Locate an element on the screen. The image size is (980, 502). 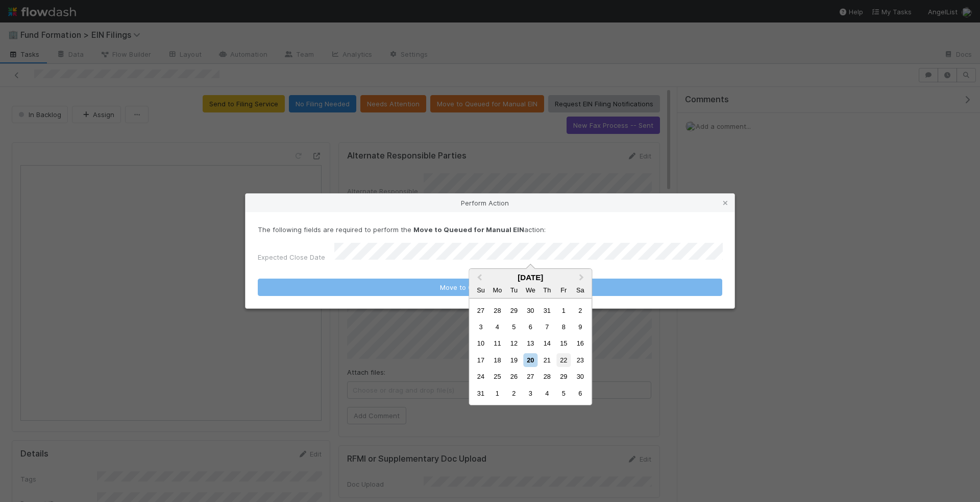
div: Thursday is located at coordinates (546, 289).